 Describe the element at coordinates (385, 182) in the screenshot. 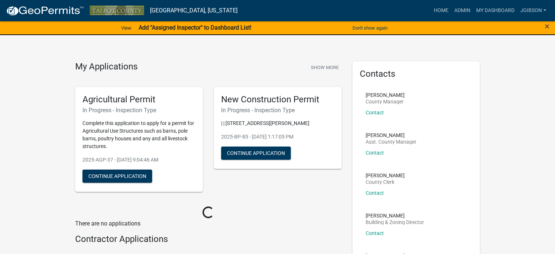

I see `p: County Clerk` at that location.